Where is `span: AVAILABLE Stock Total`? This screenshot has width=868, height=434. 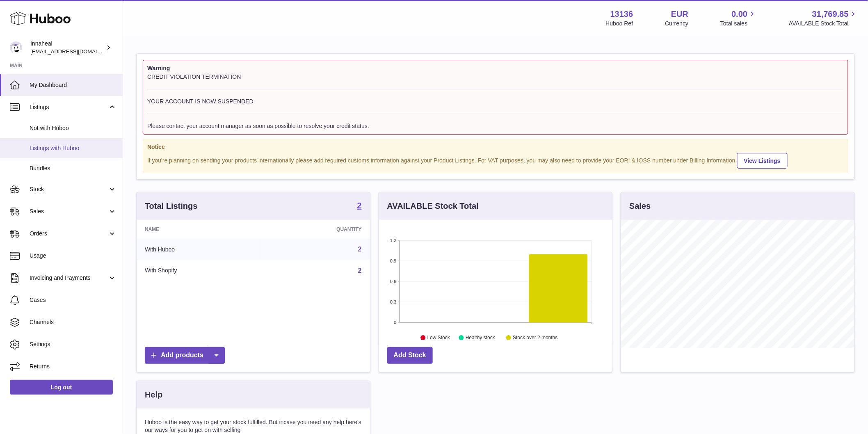 span: AVAILABLE Stock Total is located at coordinates (823, 24).